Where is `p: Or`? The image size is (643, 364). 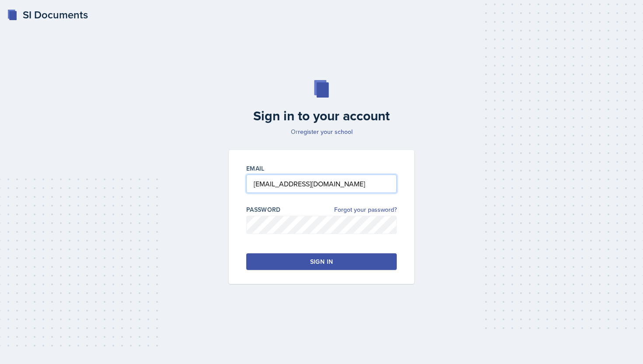 p: Or is located at coordinates (322, 132).